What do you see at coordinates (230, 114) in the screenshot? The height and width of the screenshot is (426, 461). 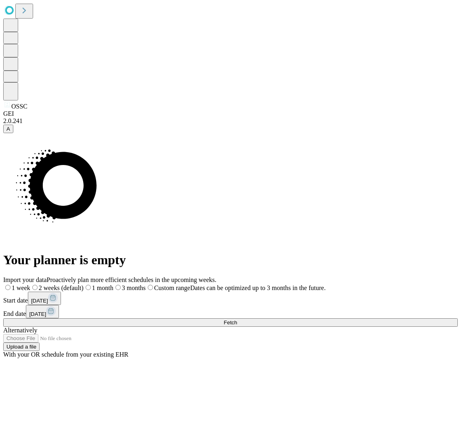 I see `div: GEI` at bounding box center [230, 114].